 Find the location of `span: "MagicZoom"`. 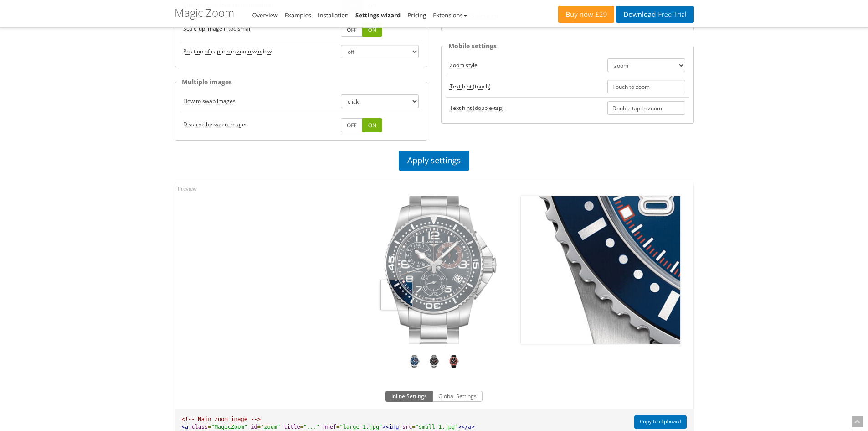

span: "MagicZoom" is located at coordinates (229, 427).